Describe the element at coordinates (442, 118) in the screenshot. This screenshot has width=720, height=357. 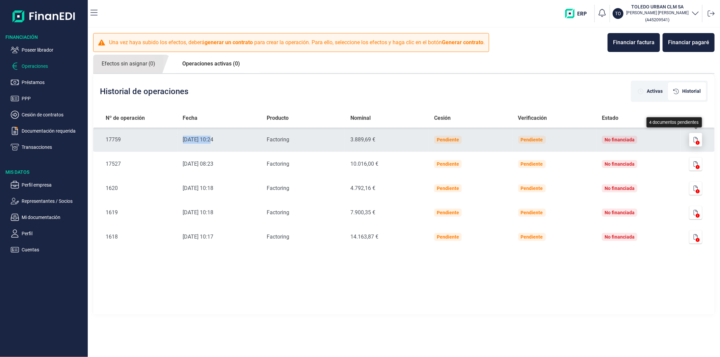
I see `span: Cesión` at that location.